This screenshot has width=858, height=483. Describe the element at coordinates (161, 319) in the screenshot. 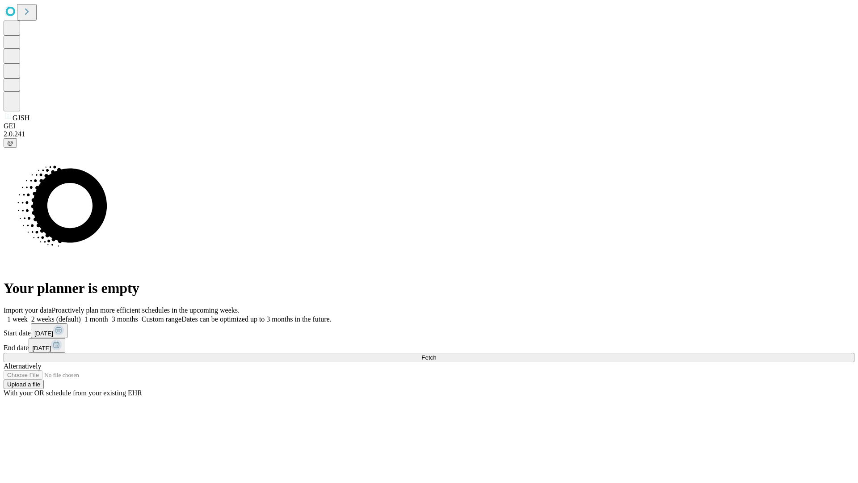

I see `span: Custom range` at that location.